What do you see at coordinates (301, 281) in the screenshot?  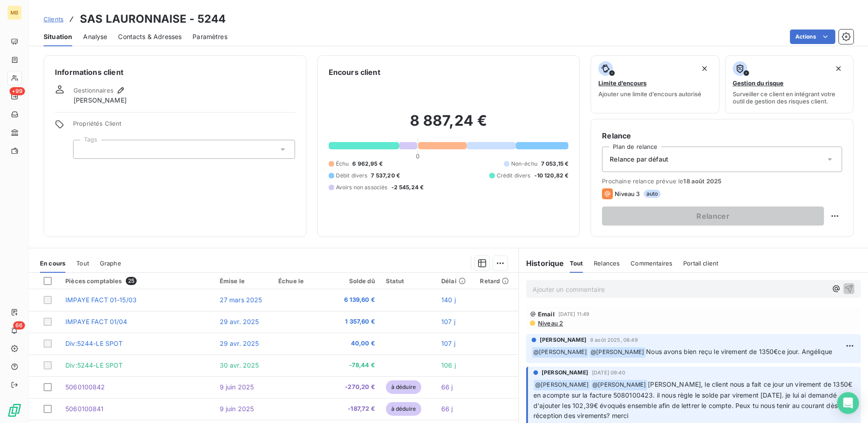 I see `div: Échue le` at bounding box center [301, 281].